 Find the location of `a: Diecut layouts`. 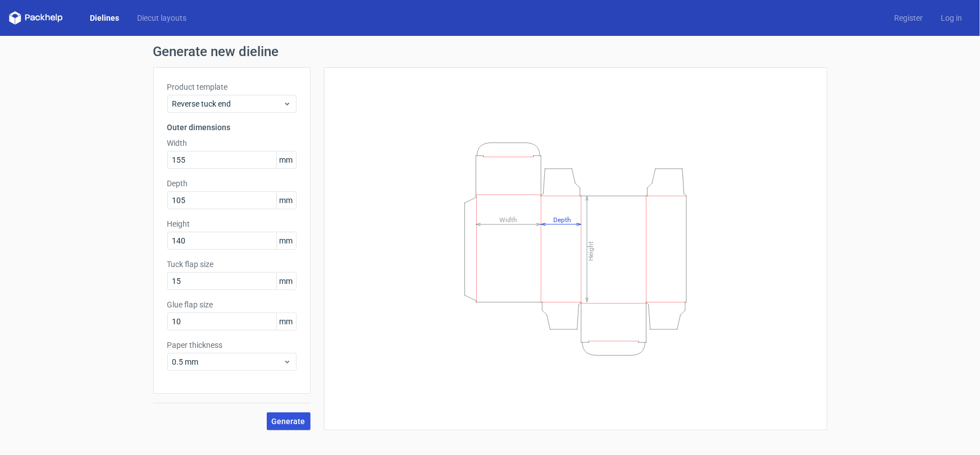

a: Diecut layouts is located at coordinates (161, 18).